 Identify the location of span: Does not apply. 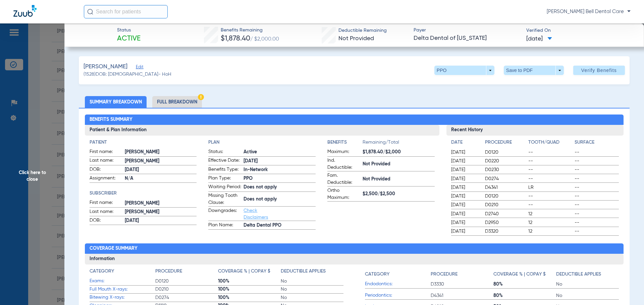
(279, 187).